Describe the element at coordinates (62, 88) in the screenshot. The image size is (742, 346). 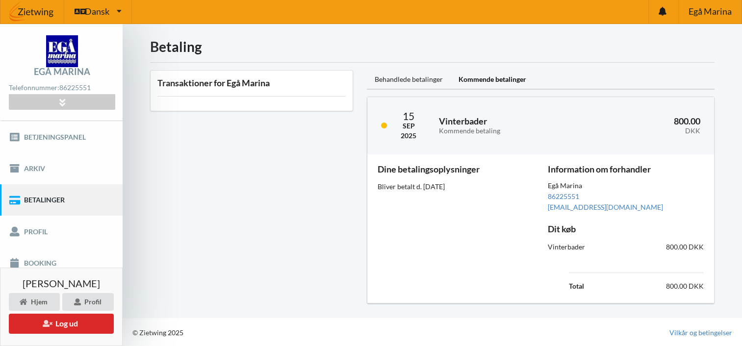
I see `div: Telefonnummer:` at that location.